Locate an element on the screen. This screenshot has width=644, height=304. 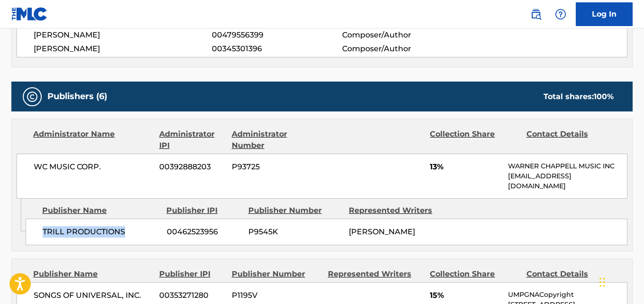
div: Administrator Name is located at coordinates (92, 140).